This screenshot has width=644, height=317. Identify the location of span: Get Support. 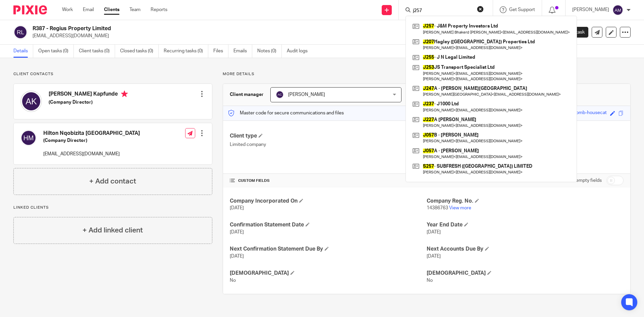
(522, 10).